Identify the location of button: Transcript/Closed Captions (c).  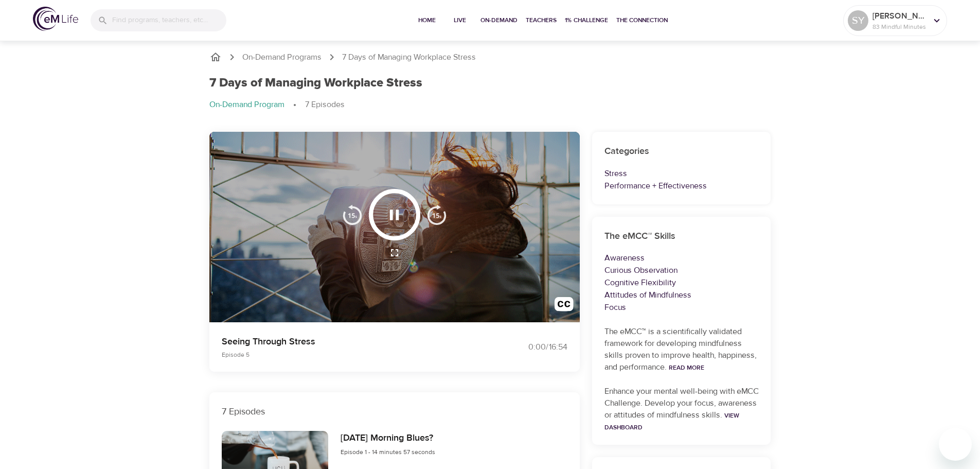
(564, 307).